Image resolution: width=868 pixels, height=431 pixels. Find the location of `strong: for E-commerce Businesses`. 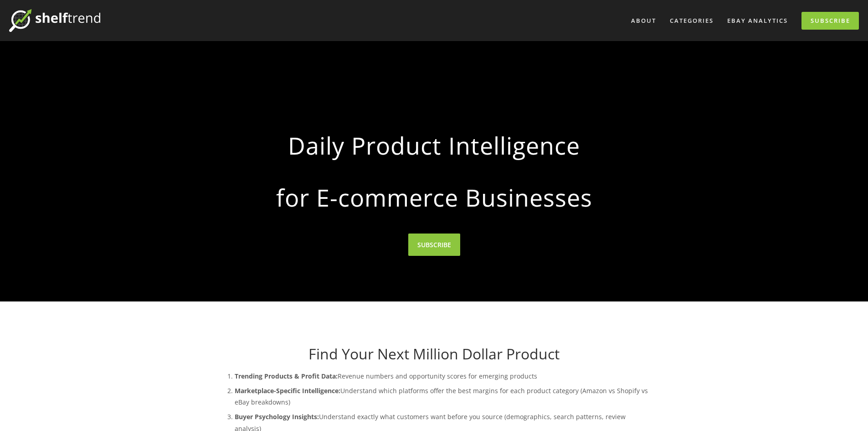

strong: for E-commerce Businesses is located at coordinates (434, 198).